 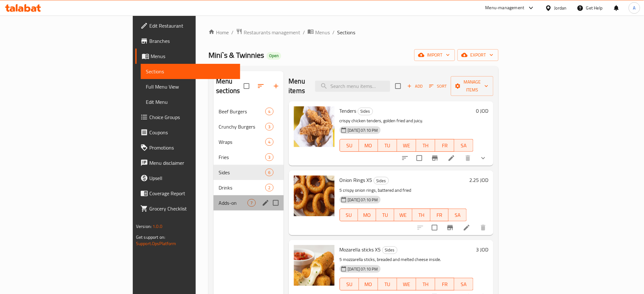 I want to click on a: Restaurants management, so click(x=268, y=32).